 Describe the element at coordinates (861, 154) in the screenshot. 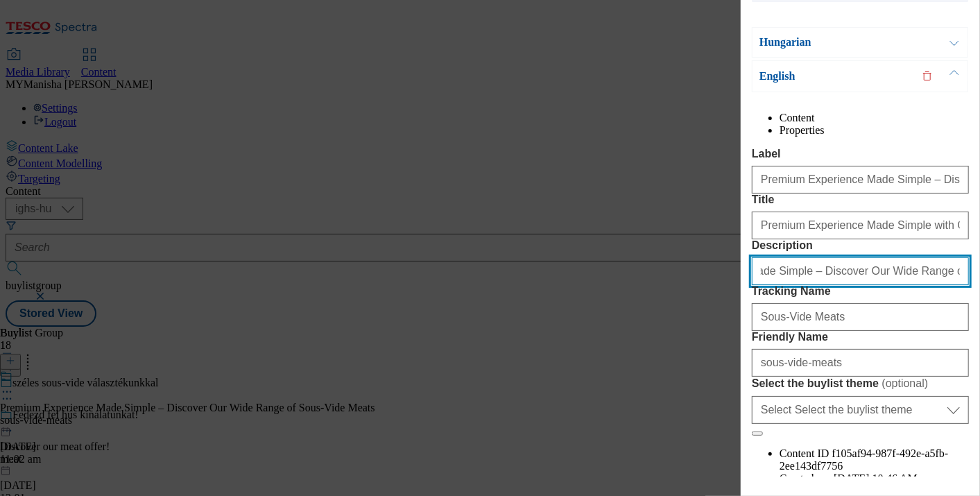

I see `label: Label` at that location.